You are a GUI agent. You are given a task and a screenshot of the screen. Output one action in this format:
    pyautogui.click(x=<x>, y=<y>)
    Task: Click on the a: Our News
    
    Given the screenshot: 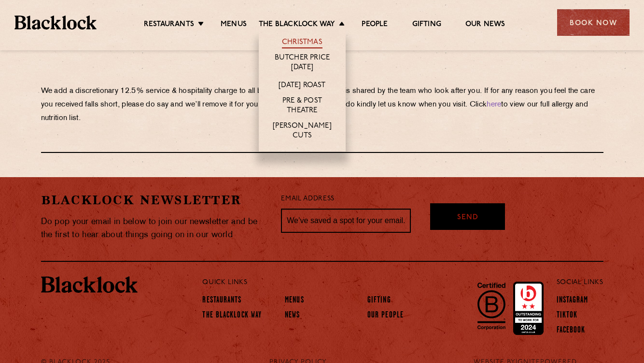 What is the action you would take?
    pyautogui.click(x=486, y=25)
    